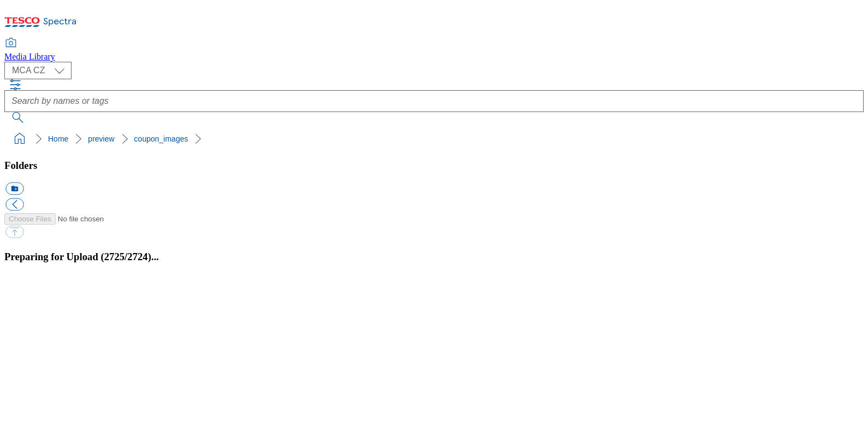 This screenshot has height=440, width=868. What do you see at coordinates (58, 139) in the screenshot?
I see `a: Home` at bounding box center [58, 139].